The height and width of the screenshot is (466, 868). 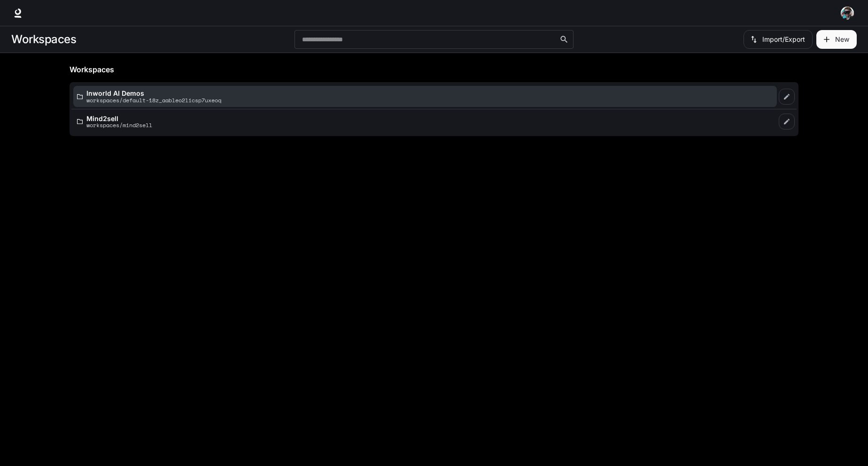 What do you see at coordinates (778, 39) in the screenshot?
I see `button: Import/Export` at bounding box center [778, 39].